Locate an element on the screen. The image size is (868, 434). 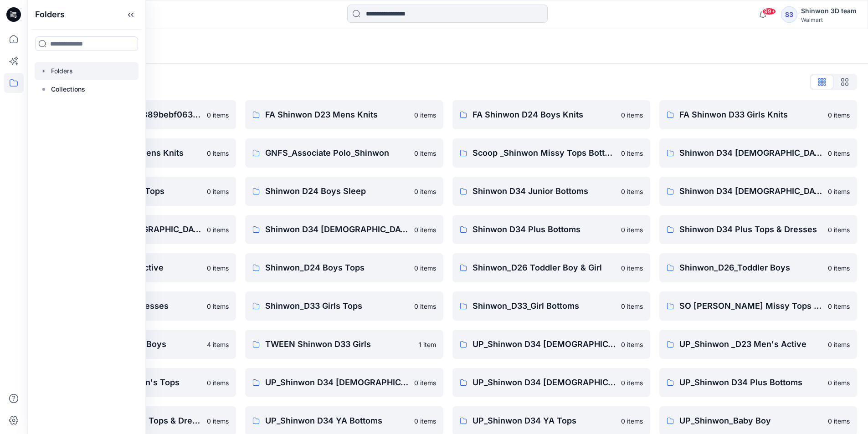
div: Walmart is located at coordinates (829, 19).